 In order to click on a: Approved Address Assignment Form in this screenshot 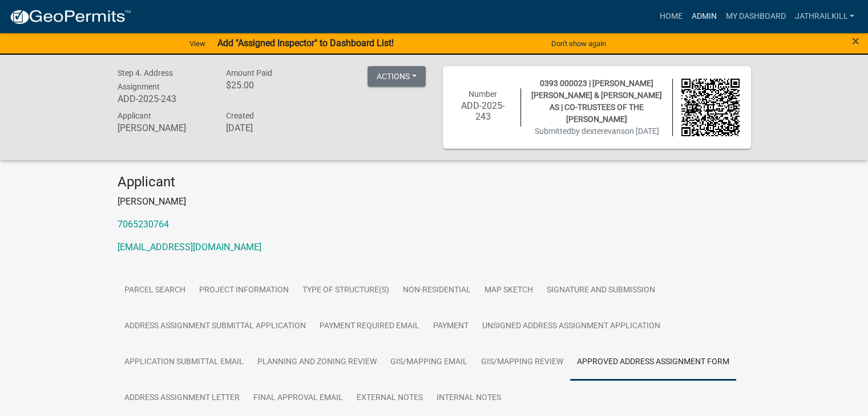, I will do `click(653, 363)`.